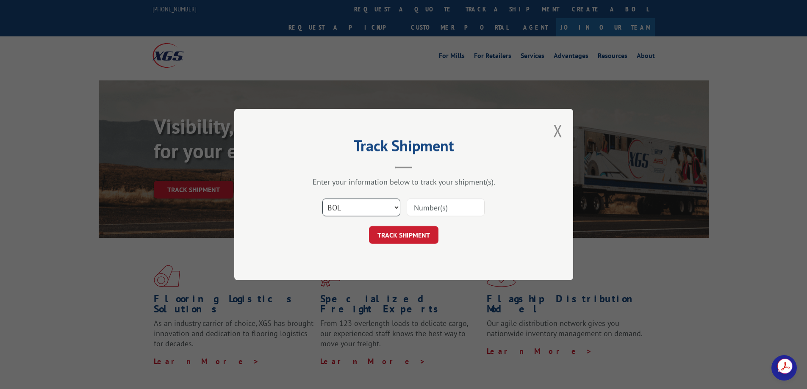  Describe the element at coordinates (404, 182) in the screenshot. I see `div: Enter your information below to track your shipment(s).` at that location.